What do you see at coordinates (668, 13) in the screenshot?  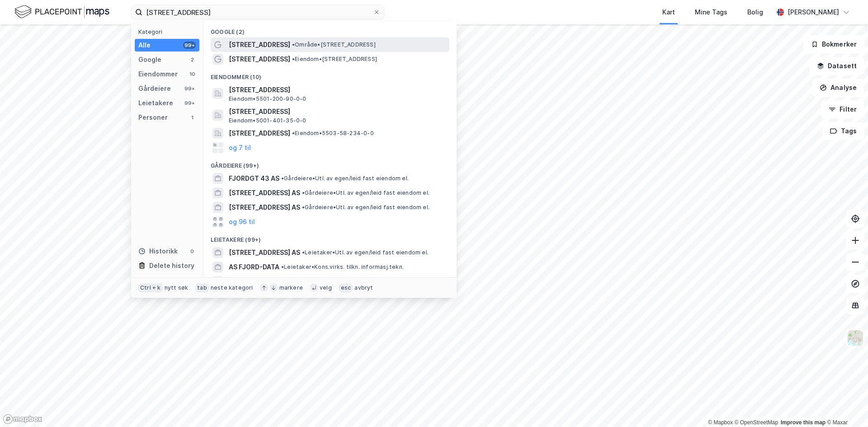 I see `div: Kart` at bounding box center [668, 13].